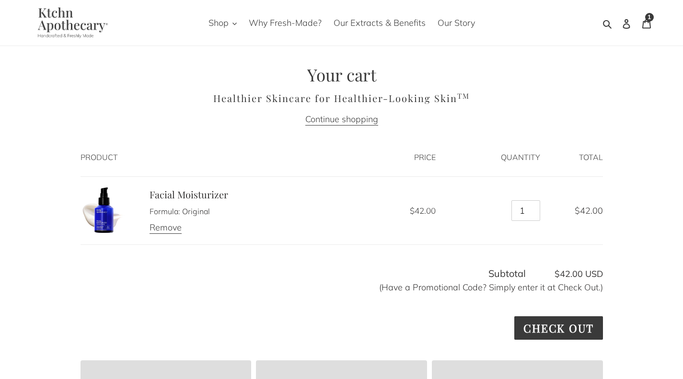 This screenshot has height=379, width=683. Describe the element at coordinates (381, 211) in the screenshot. I see `dd: $42.00` at that location.